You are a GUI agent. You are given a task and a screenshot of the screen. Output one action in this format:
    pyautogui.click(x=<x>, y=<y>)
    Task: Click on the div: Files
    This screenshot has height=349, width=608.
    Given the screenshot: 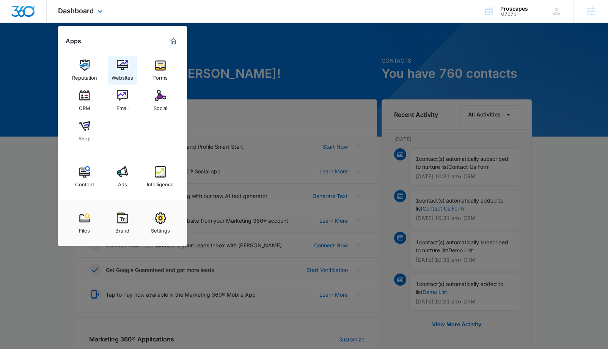 What is the action you would take?
    pyautogui.click(x=84, y=229)
    